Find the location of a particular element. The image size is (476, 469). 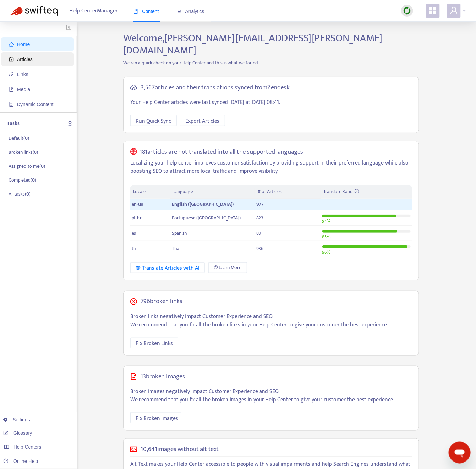

p: All tasks ( 0 ) is located at coordinates (20, 194).